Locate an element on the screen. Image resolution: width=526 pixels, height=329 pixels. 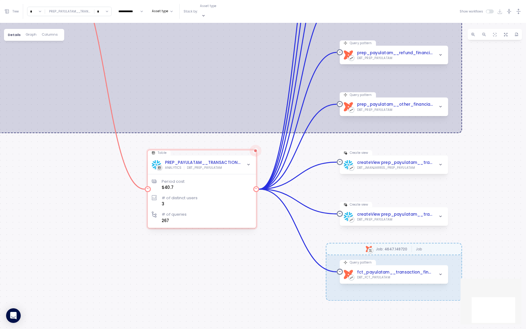
p: # of distinct users is located at coordinates (207, 198).